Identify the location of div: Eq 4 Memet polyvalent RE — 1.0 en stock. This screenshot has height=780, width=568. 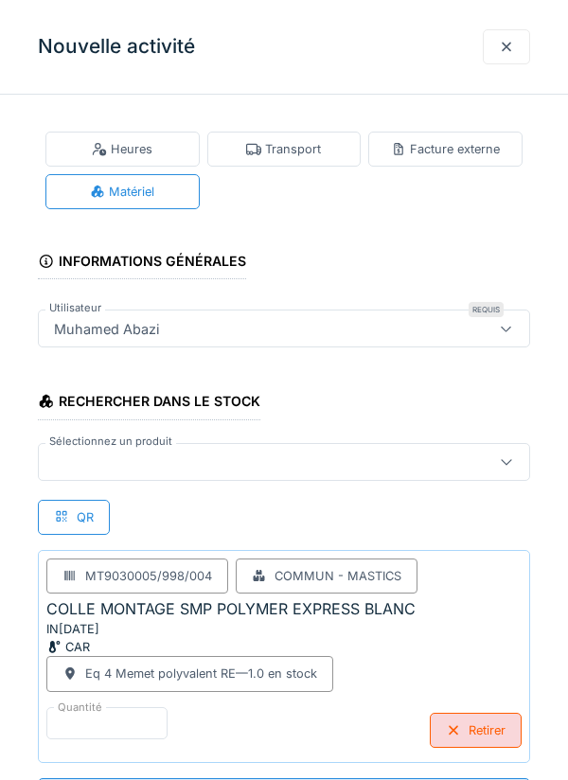
(201, 673).